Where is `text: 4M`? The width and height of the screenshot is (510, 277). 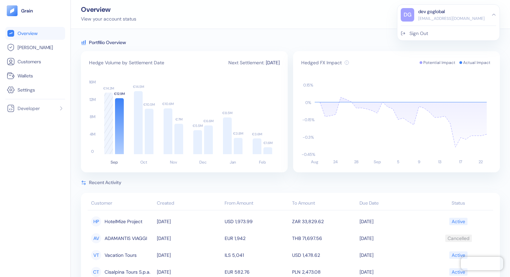
text: 4M is located at coordinates (92, 135).